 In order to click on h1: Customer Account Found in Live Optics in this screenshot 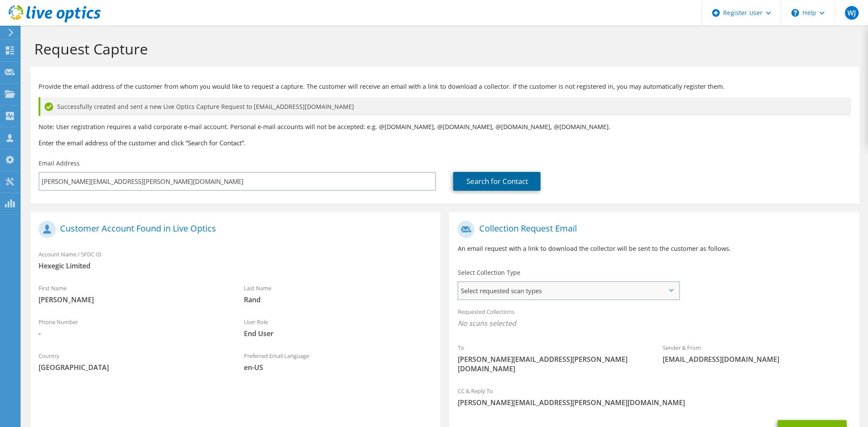, I will do `click(233, 229)`.